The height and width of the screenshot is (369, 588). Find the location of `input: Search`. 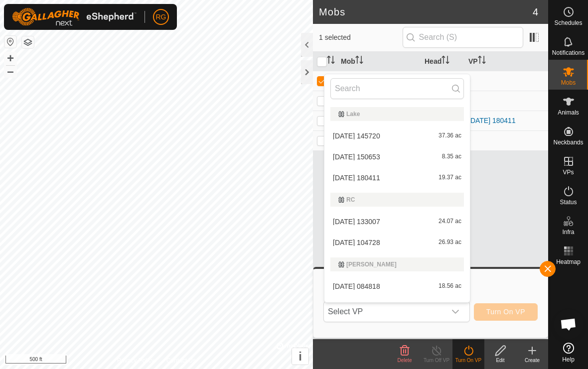

input: Search is located at coordinates (397, 89).